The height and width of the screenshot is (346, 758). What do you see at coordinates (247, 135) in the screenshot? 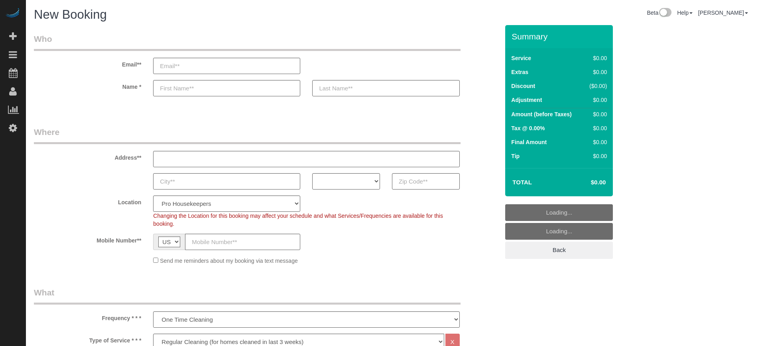
I see `legend: Where` at bounding box center [247, 135].